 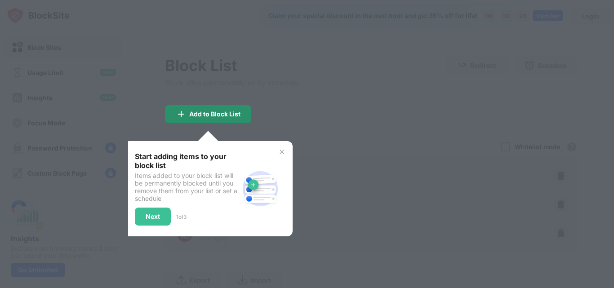 I want to click on div: Items added to your block list will be permanently blocked until you remove them from your list o..., so click(x=187, y=187).